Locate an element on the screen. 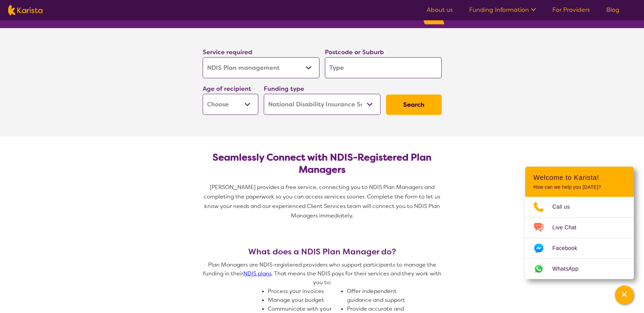 This screenshot has height=313, width=644. label: Funding type is located at coordinates (284, 89).